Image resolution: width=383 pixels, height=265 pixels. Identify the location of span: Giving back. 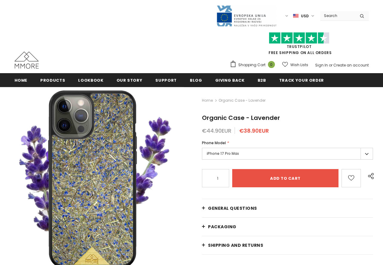
(230, 80).